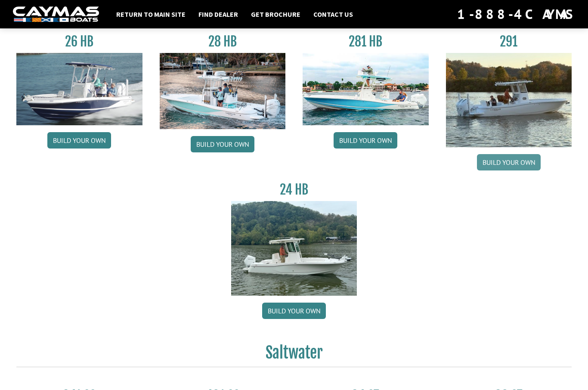 The height and width of the screenshot is (390, 588). What do you see at coordinates (516, 14) in the screenshot?
I see `div: 1-888-4CAYMAS` at bounding box center [516, 14].